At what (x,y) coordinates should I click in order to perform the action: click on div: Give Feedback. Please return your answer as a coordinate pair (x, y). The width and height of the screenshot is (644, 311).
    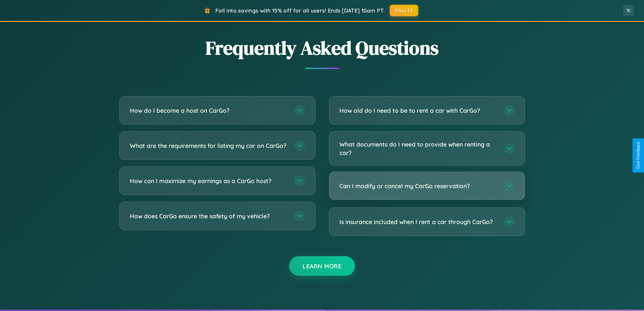
    Looking at the image, I should click on (638, 156).